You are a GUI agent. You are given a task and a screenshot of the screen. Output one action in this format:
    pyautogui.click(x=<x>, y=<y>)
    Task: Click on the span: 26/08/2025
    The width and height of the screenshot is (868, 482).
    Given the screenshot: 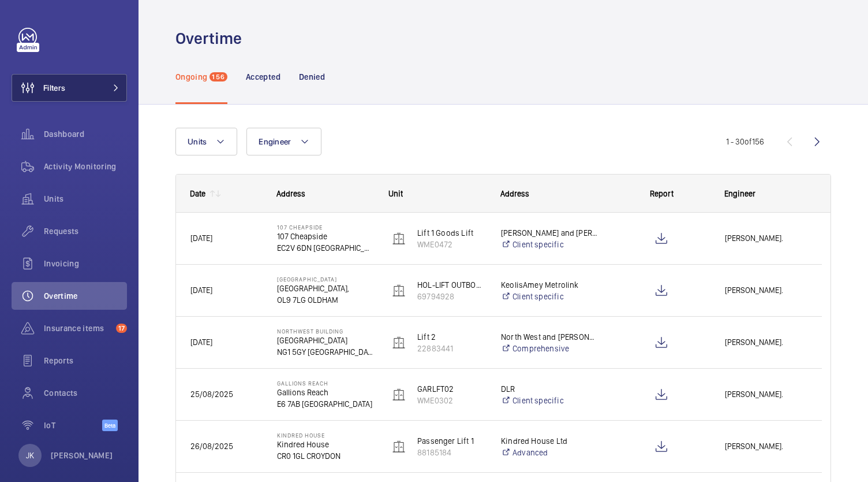 What is the action you would take?
    pyautogui.click(x=212, y=446)
    